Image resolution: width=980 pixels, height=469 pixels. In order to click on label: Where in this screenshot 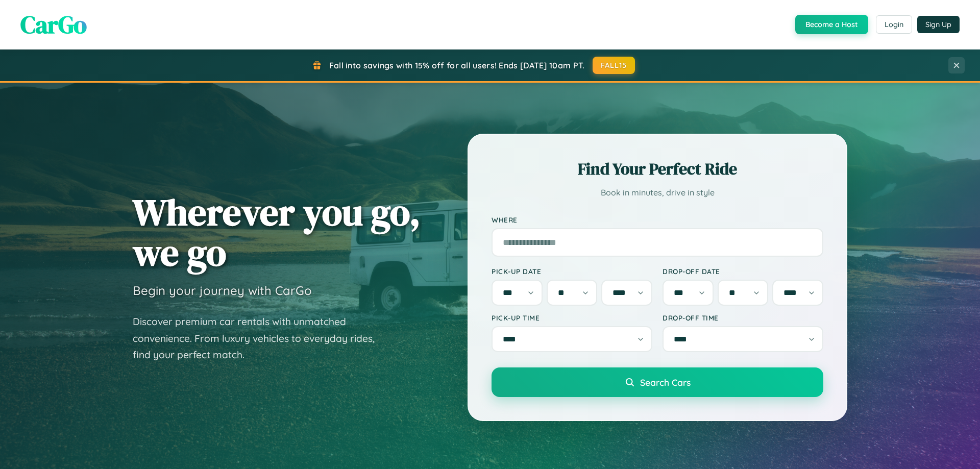, I will do `click(658, 219)`.